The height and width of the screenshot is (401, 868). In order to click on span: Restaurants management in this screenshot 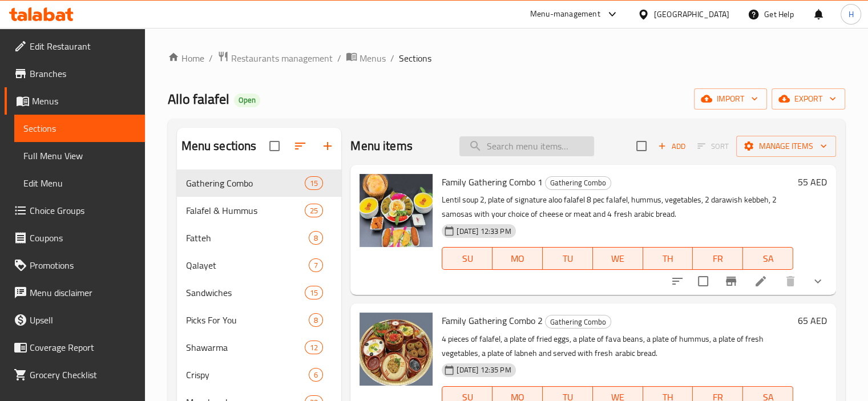, I will do `click(282, 58)`.